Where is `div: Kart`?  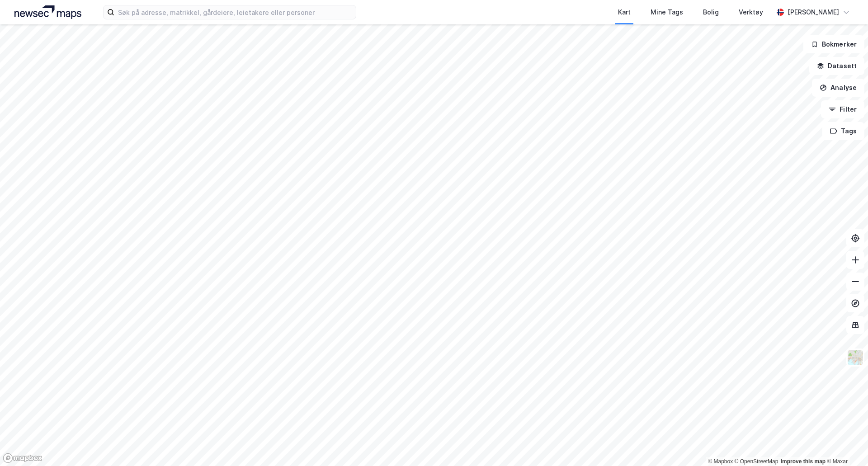
div: Kart is located at coordinates (624, 12).